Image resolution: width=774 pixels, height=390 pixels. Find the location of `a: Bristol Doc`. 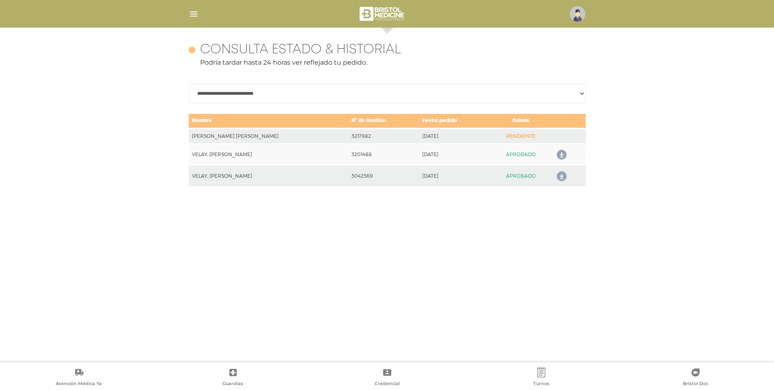

a: Bristol Doc is located at coordinates (695, 378).